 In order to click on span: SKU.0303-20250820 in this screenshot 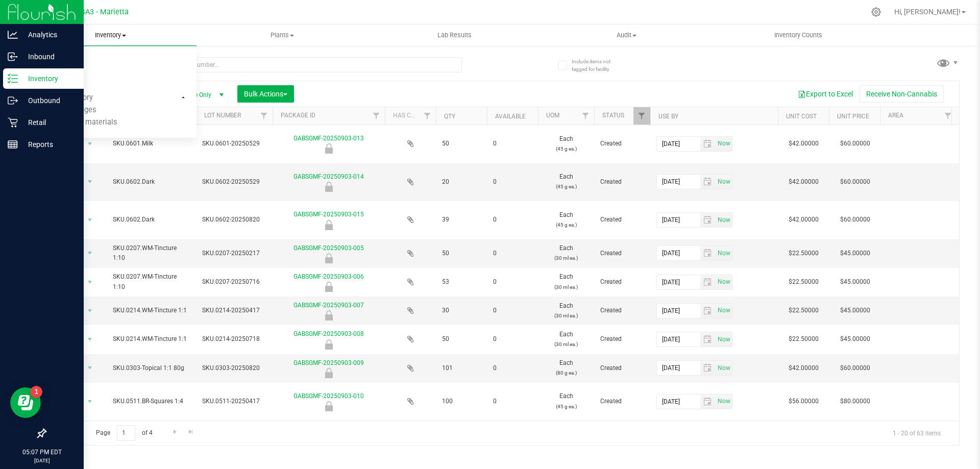, I will do `click(234, 368)`.